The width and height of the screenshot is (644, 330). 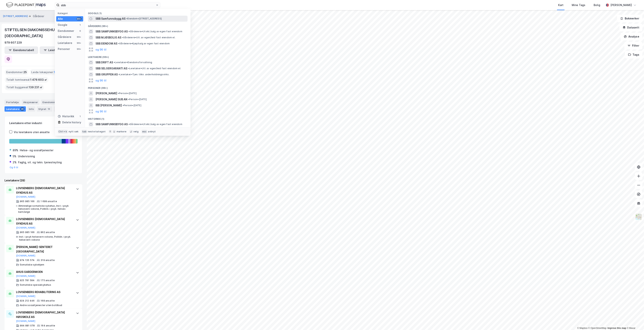 I want to click on div: Delete history, so click(x=72, y=123).